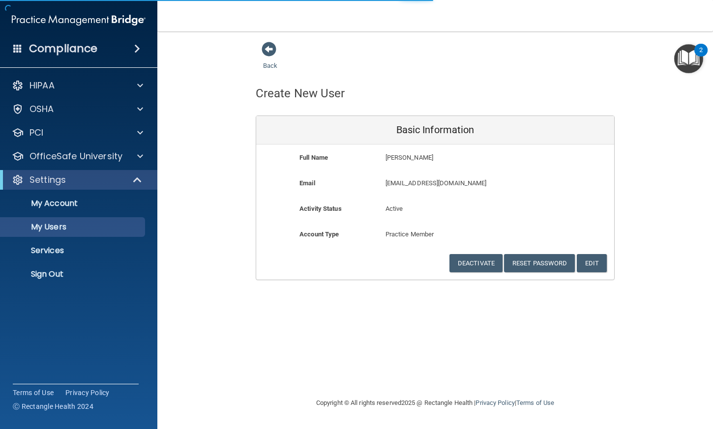 The image size is (713, 429). Describe the element at coordinates (319, 234) in the screenshot. I see `b: Account Type` at that location.